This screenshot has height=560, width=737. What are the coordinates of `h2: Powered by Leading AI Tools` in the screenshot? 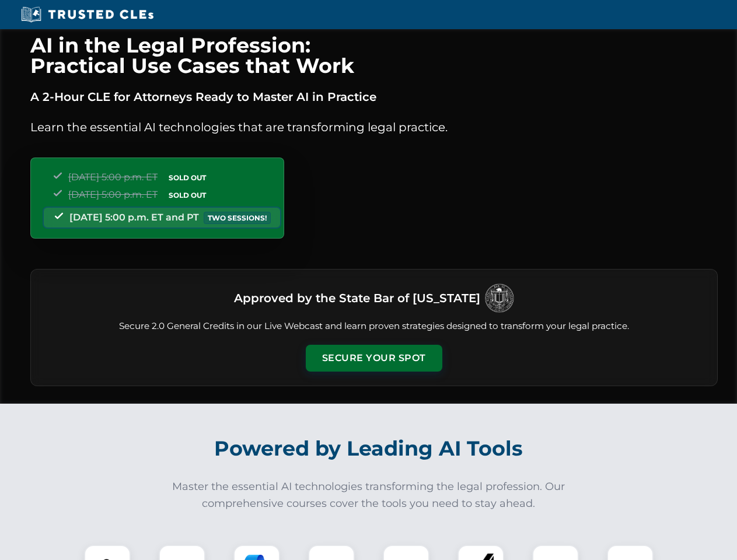 It's located at (369, 449).